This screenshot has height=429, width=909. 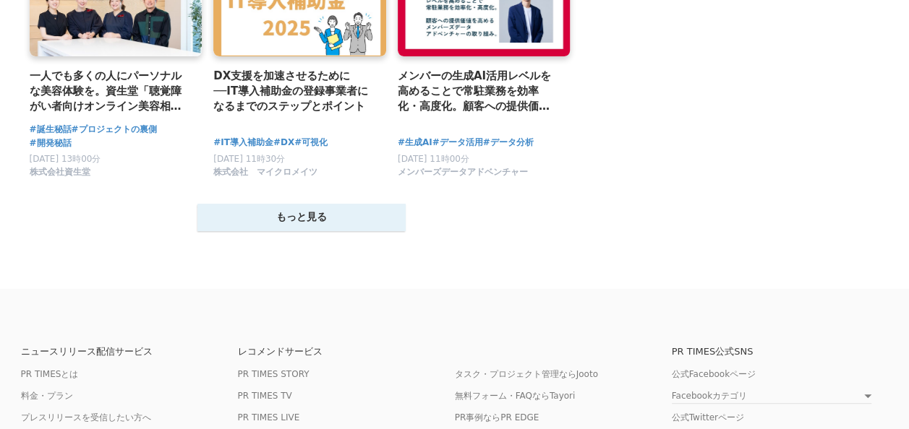 I want to click on a: PR TIMES TV, so click(x=265, y=396).